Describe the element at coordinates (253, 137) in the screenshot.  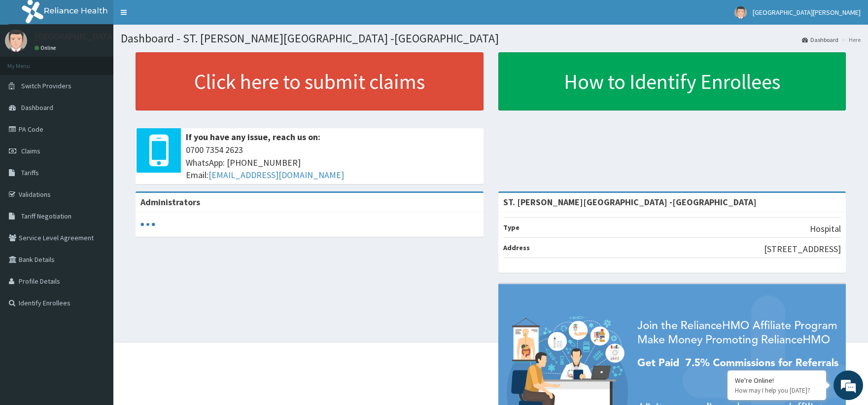
I see `b: If you have any issue, reach us on:` at that location.